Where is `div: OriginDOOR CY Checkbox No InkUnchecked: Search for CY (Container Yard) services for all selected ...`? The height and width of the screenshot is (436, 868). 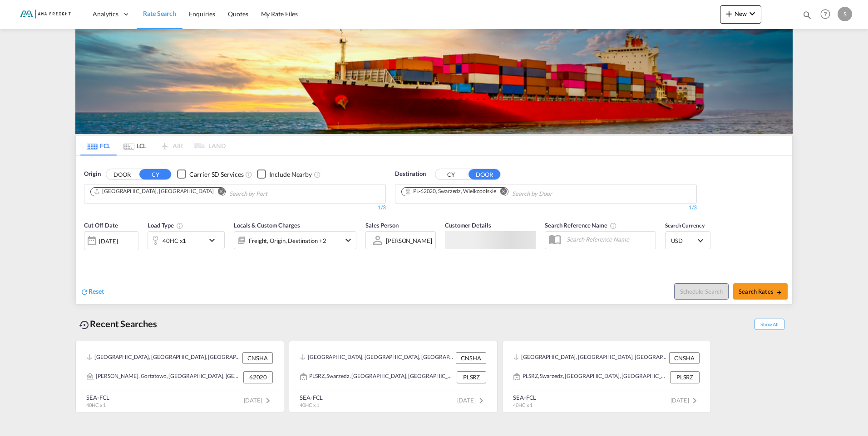 div: OriginDOOR CY Checkbox No InkUnchecked: Search for CY (Container Yard) services for all selected ... is located at coordinates (434, 230).